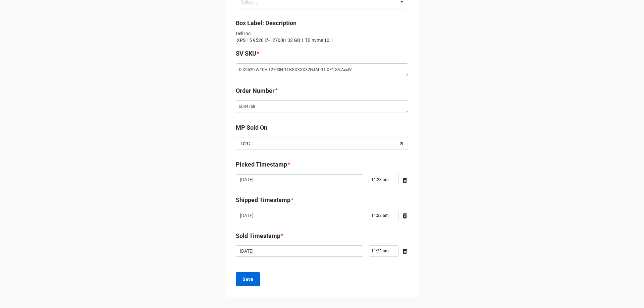 Image resolution: width=644 pixels, height=308 pixels. Describe the element at coordinates (248, 279) in the screenshot. I see `button: Save` at that location.